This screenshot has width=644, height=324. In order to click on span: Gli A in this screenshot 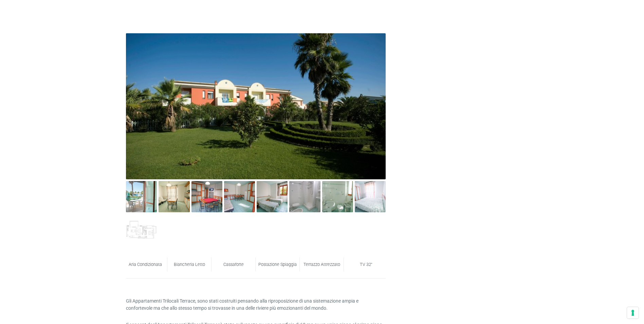, I will do `click(131, 301)`.